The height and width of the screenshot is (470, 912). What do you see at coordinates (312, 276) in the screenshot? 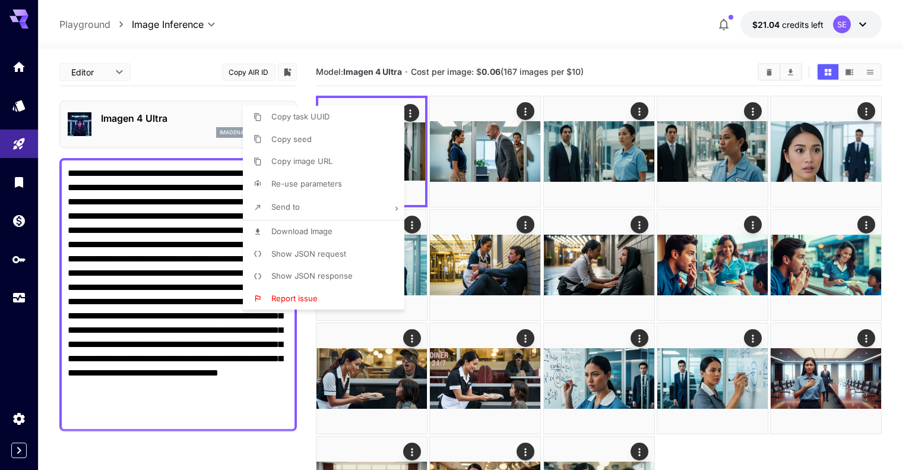
I see `span: Show JSON response` at bounding box center [312, 276].